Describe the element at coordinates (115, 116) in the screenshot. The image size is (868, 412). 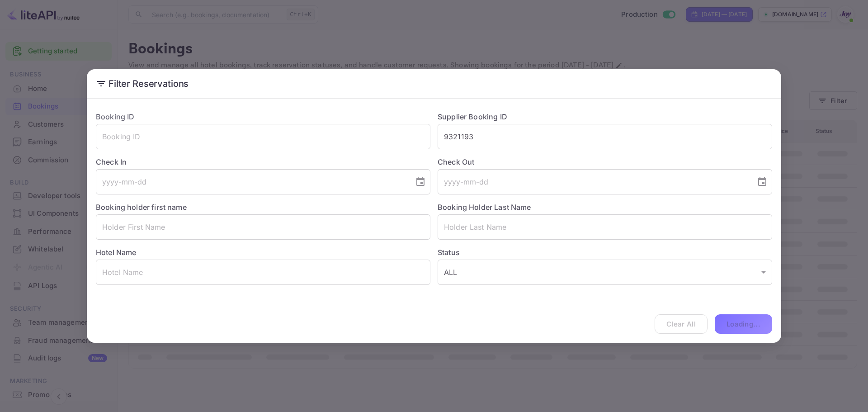
I see `label: Booking ID` at that location.